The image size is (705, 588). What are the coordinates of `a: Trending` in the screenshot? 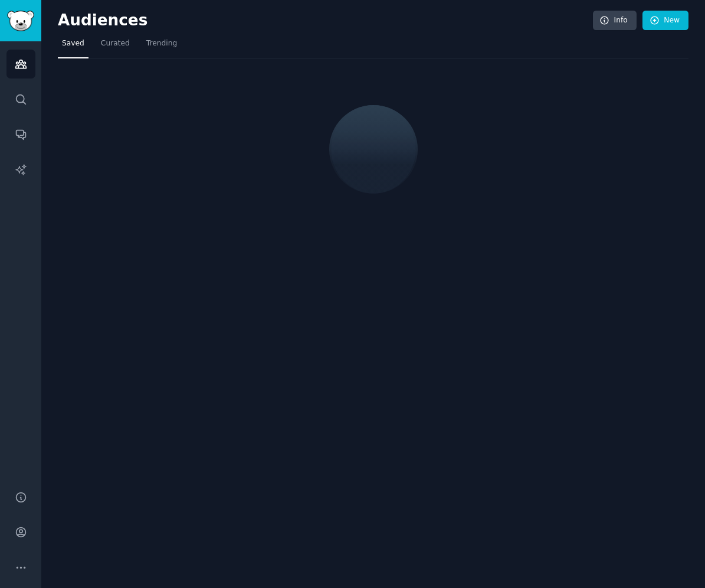 It's located at (162, 46).